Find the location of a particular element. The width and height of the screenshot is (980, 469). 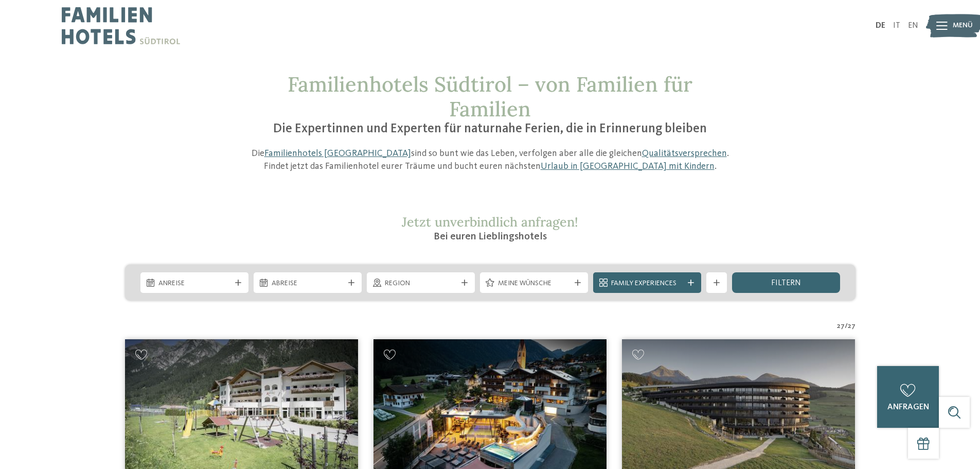

p: Die sind so bunt wie das Leben, verfolgen aber alle die gleichen . Findet jetzt das Familienhotel... is located at coordinates (490, 160).